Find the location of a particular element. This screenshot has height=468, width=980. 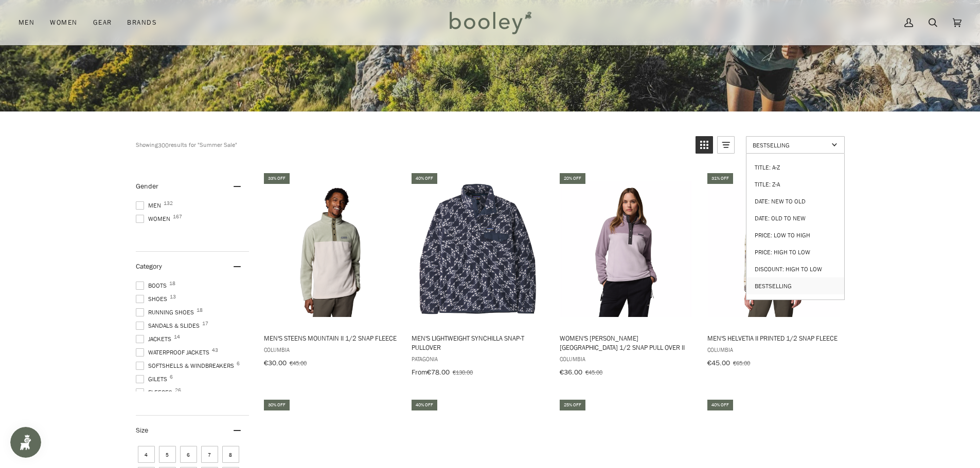

a: View grid mode is located at coordinates (704, 145).